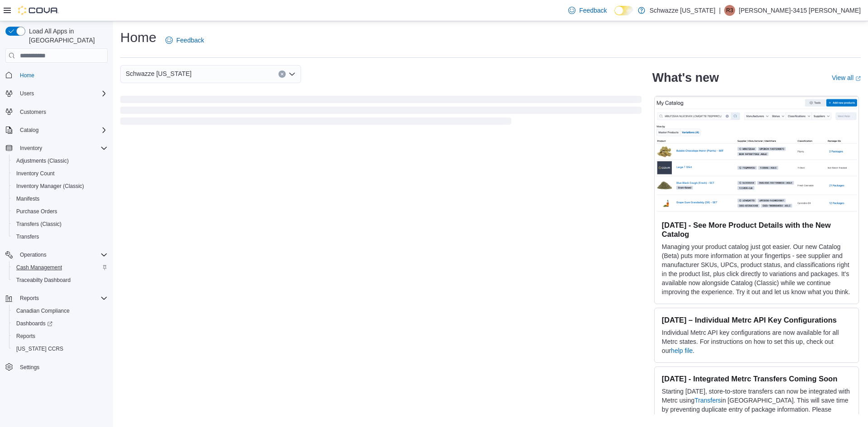 This screenshot has width=868, height=427. What do you see at coordinates (28, 237) in the screenshot?
I see `span: Transfers` at bounding box center [28, 237].